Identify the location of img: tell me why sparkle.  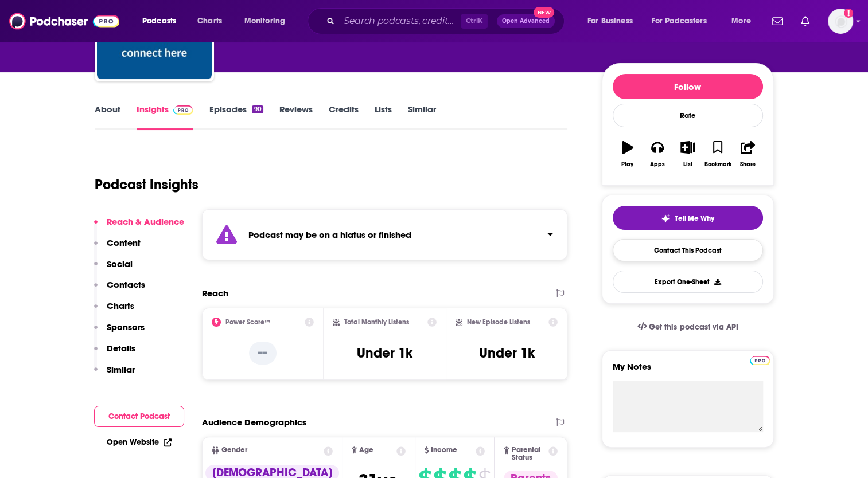
(665, 218).